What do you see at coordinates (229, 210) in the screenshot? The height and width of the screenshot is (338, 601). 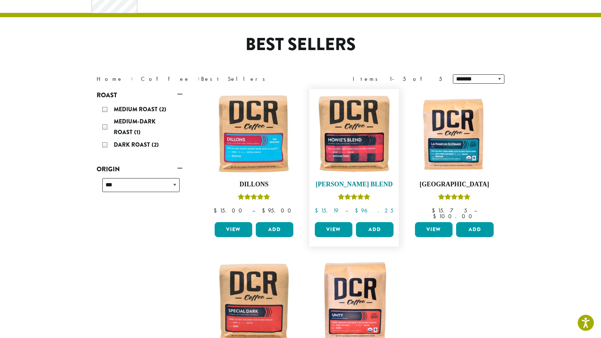 I see `bdi: 15.00` at bounding box center [229, 210].